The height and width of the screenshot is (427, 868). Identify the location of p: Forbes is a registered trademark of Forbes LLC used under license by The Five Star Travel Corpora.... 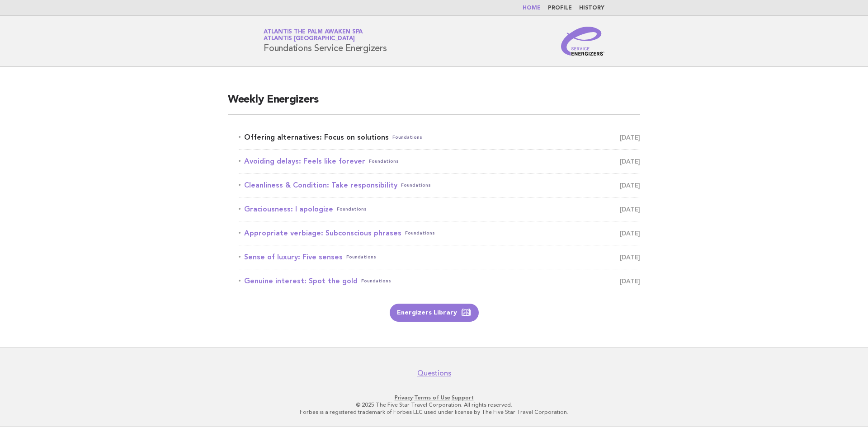
(434, 412).